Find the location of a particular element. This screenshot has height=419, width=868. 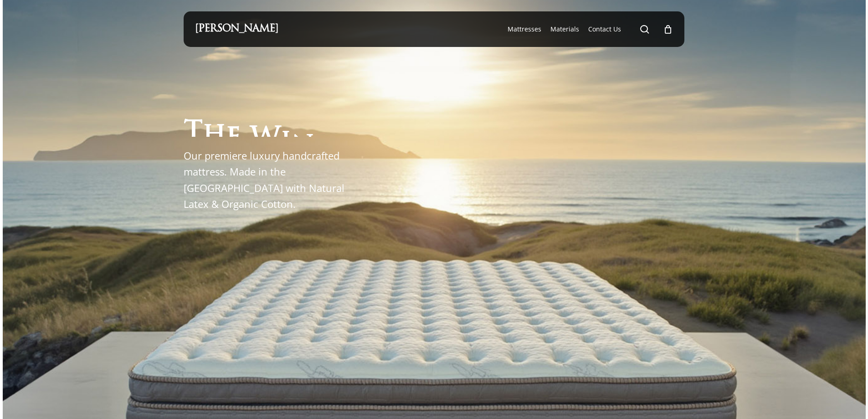

span: i is located at coordinates (285, 142).